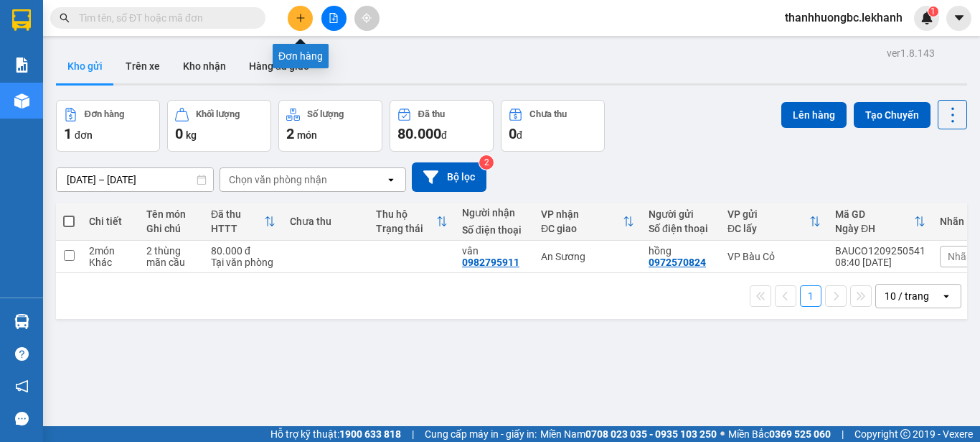 This screenshot has height=442, width=980. I want to click on div: Người gửi, so click(681, 214).